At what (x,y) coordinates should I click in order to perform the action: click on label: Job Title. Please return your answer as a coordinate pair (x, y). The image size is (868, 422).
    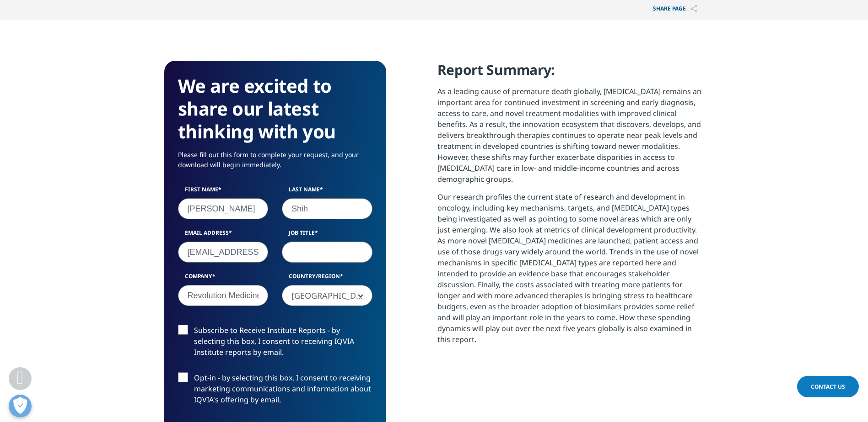
    Looking at the image, I should click on (327, 236).